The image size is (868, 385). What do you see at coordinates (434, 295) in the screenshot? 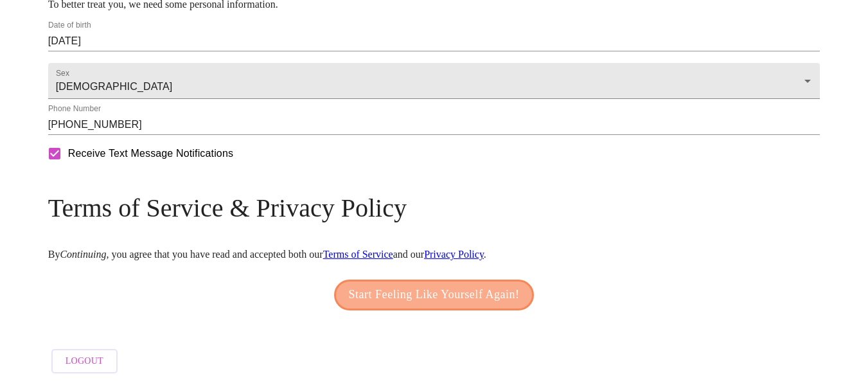
I see `button: Start Feeling Like Yourself Again!` at bounding box center [434, 295].